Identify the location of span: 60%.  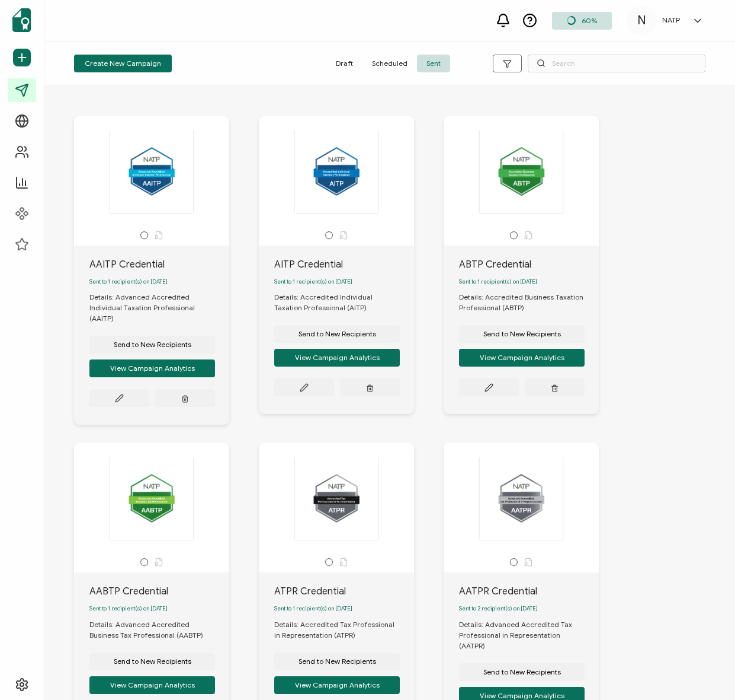
(589, 20).